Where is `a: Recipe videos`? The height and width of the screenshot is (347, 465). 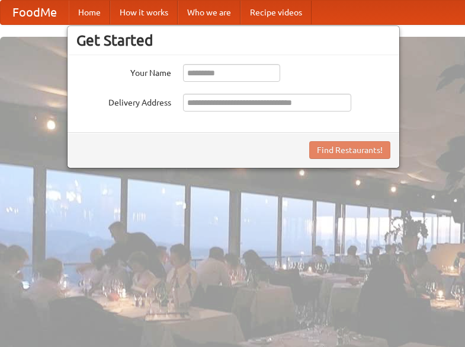 a: Recipe videos is located at coordinates (276, 12).